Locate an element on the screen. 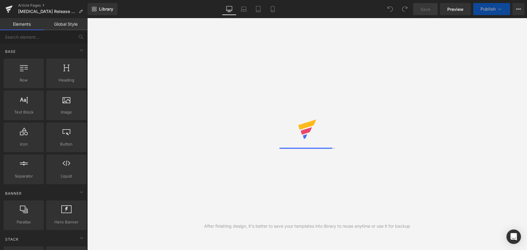 Image resolution: width=527 pixels, height=250 pixels. span: Text Block is located at coordinates (24, 112).